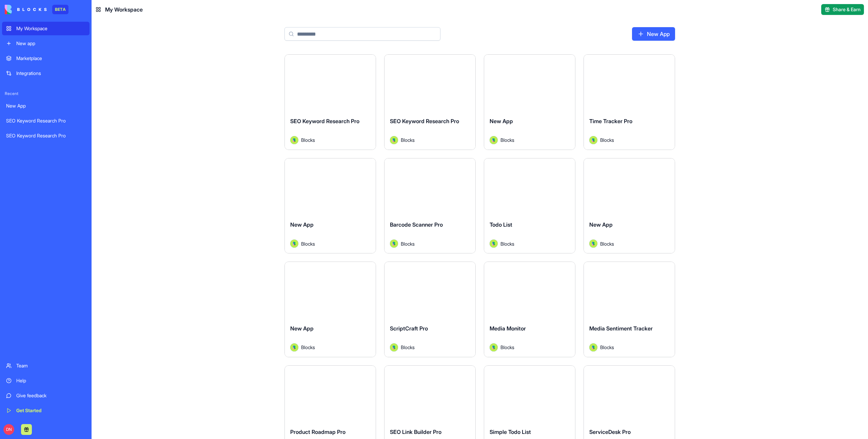 This screenshot has width=868, height=439. Describe the element at coordinates (46, 106) in the screenshot. I see `div: New App` at that location.